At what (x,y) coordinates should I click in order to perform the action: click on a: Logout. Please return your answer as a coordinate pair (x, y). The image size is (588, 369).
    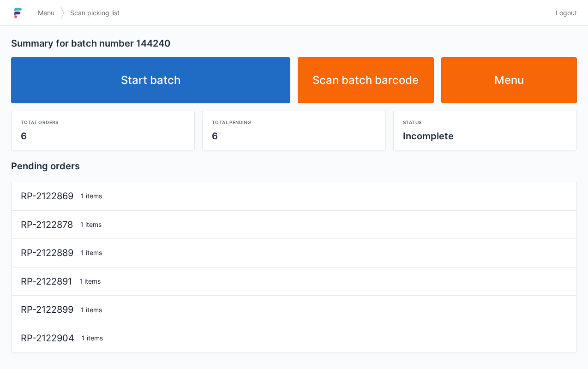
    Looking at the image, I should click on (564, 13).